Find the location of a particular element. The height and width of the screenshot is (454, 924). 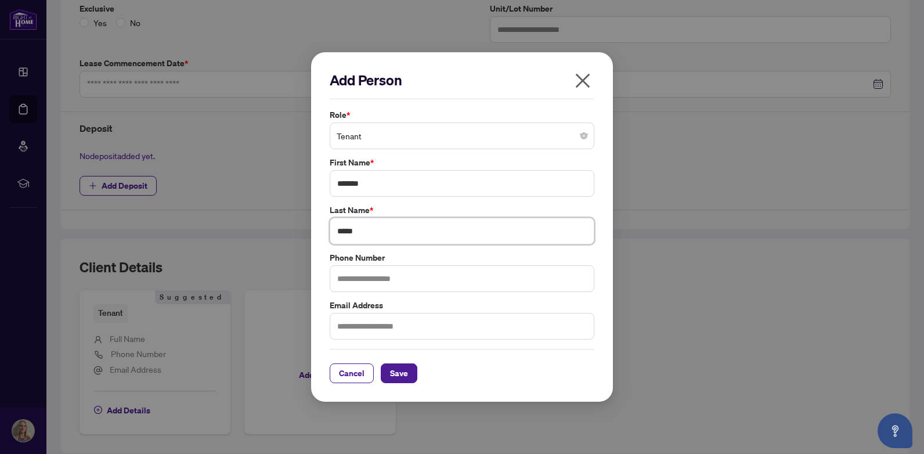

button: Cancel is located at coordinates (352, 373).